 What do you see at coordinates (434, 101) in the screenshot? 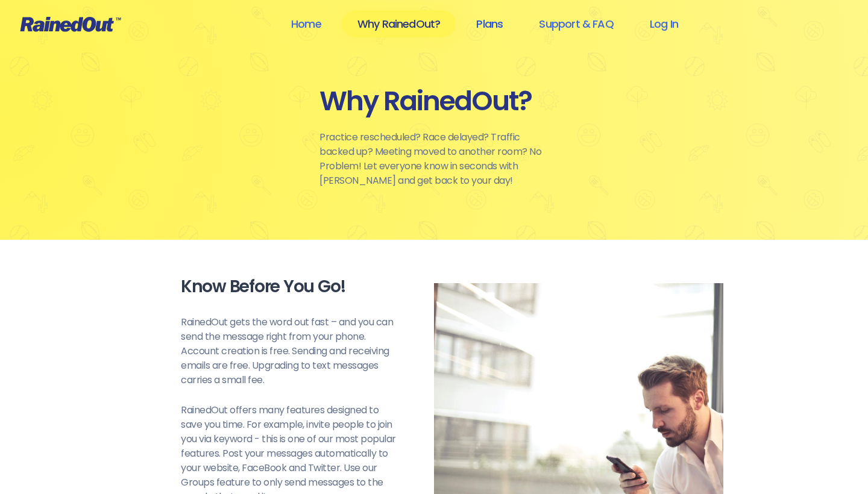
I see `div: Why RainedOut?` at bounding box center [434, 101].